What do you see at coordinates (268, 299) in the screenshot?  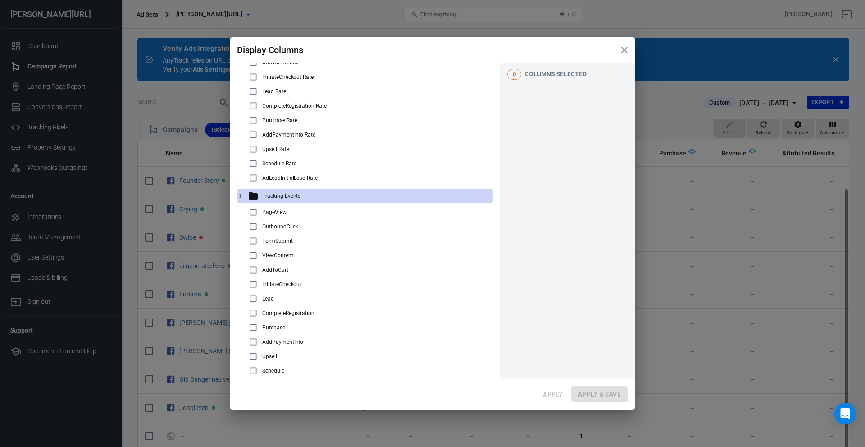 I see `p: Lead` at bounding box center [268, 299].